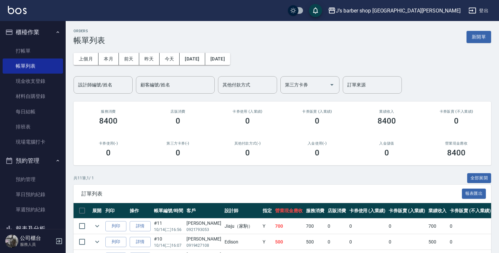  Describe the element at coordinates (129, 59) in the screenshot. I see `button: 前天` at that location.